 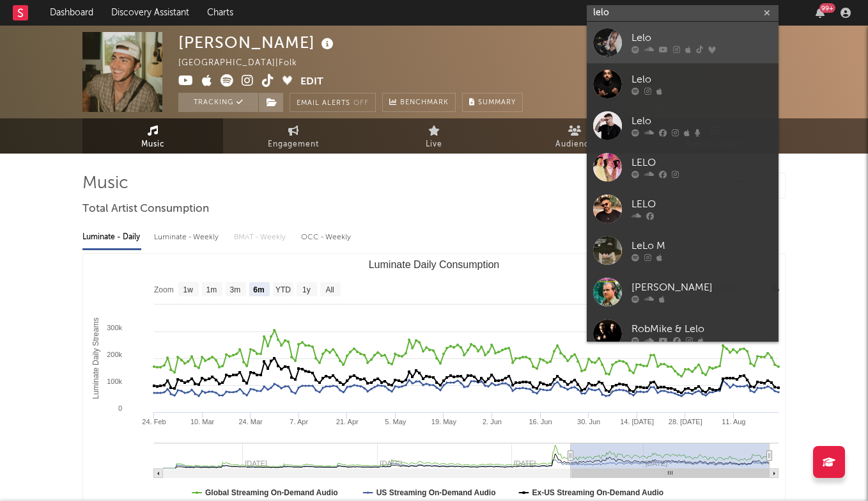 I want to click on text: 0, so click(x=120, y=408).